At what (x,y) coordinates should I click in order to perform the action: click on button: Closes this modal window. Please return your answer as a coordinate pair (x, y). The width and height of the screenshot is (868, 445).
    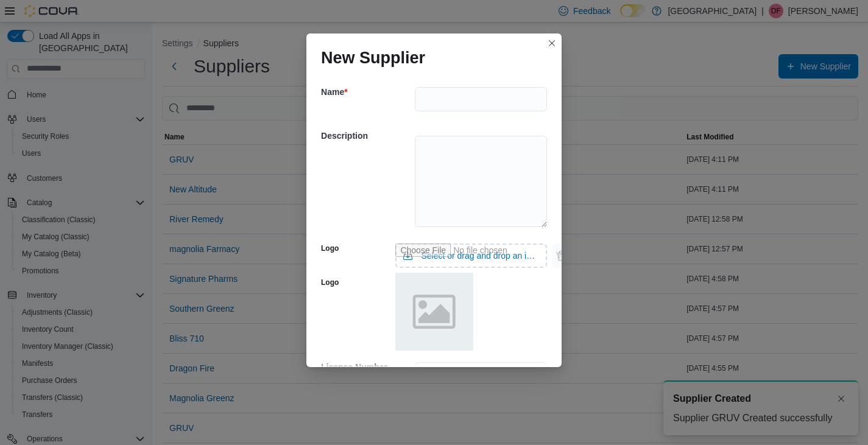
    Looking at the image, I should click on (552, 43).